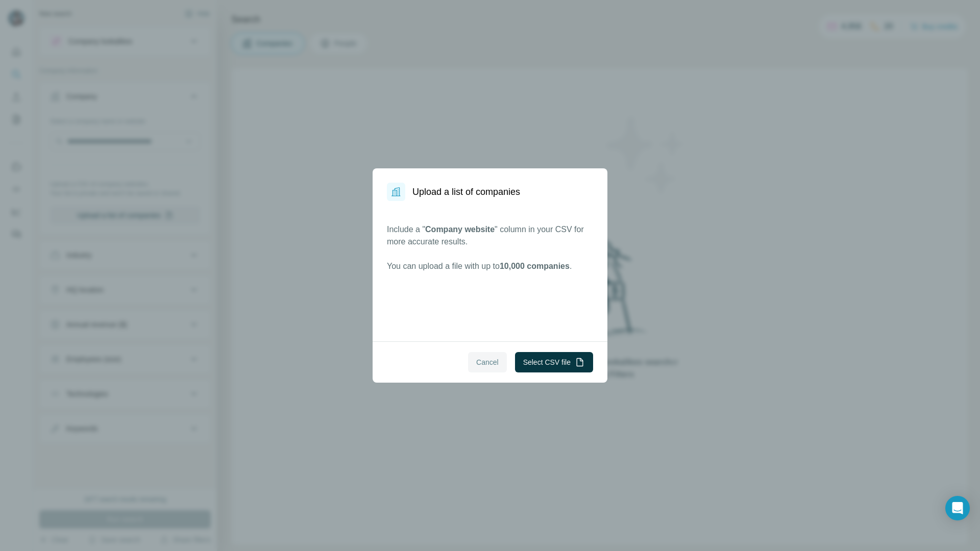 The width and height of the screenshot is (980, 551). I want to click on span: Company website, so click(460, 229).